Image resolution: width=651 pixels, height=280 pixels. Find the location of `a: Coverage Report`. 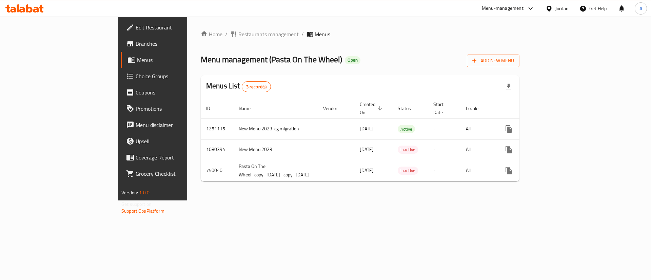

a: Coverage Report is located at coordinates (174, 158).